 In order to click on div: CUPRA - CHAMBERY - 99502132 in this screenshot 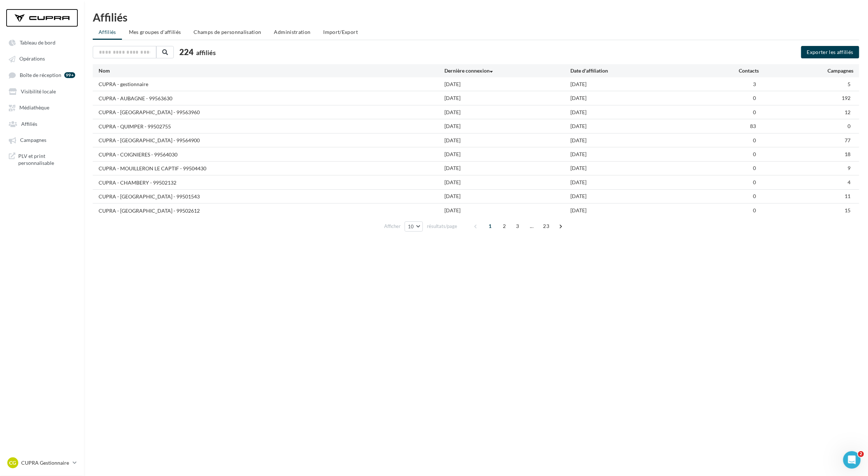, I will do `click(137, 183)`.